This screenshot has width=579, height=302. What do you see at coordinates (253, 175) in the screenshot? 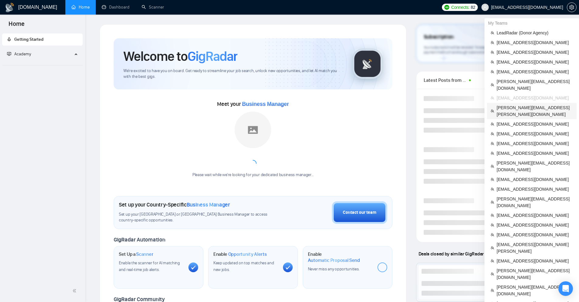
I see `div: Please wait while we're looking for your dedicated business manager...` at bounding box center [253, 175].